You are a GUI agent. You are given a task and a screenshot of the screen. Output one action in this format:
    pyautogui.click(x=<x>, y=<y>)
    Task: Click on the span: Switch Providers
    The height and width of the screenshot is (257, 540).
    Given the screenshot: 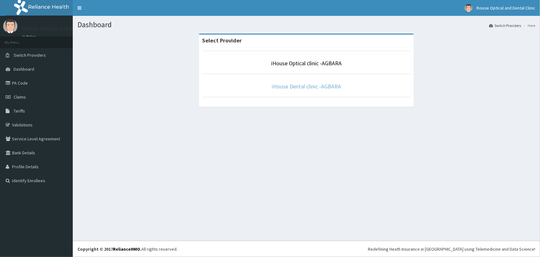 What is the action you would take?
    pyautogui.click(x=30, y=55)
    